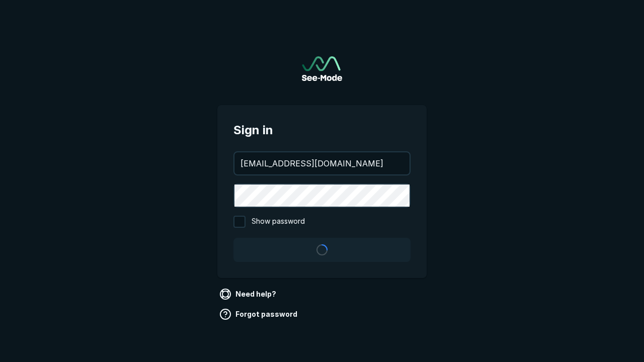  Describe the element at coordinates (322, 164) in the screenshot. I see `input: your@email.com` at that location.